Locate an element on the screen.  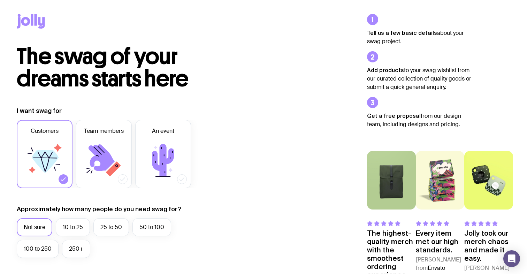
label: 50 to 100 is located at coordinates (152, 227).